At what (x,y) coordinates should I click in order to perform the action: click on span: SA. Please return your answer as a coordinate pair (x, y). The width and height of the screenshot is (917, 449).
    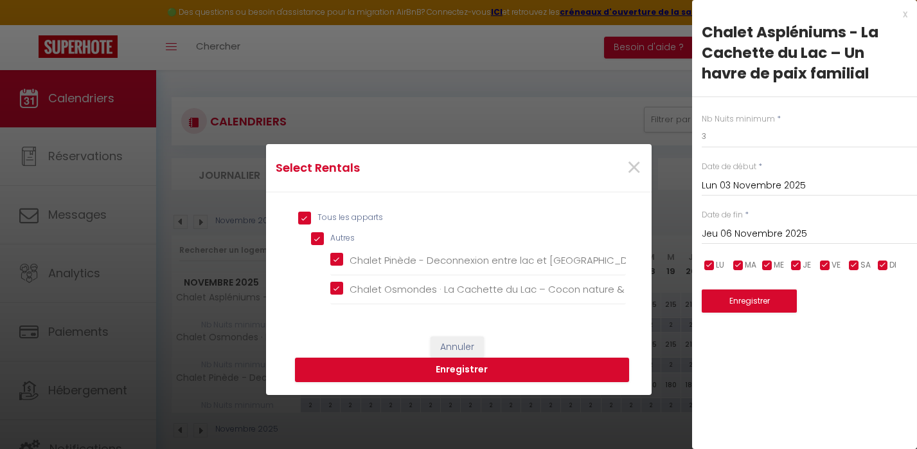
    Looking at the image, I should click on (866, 265).